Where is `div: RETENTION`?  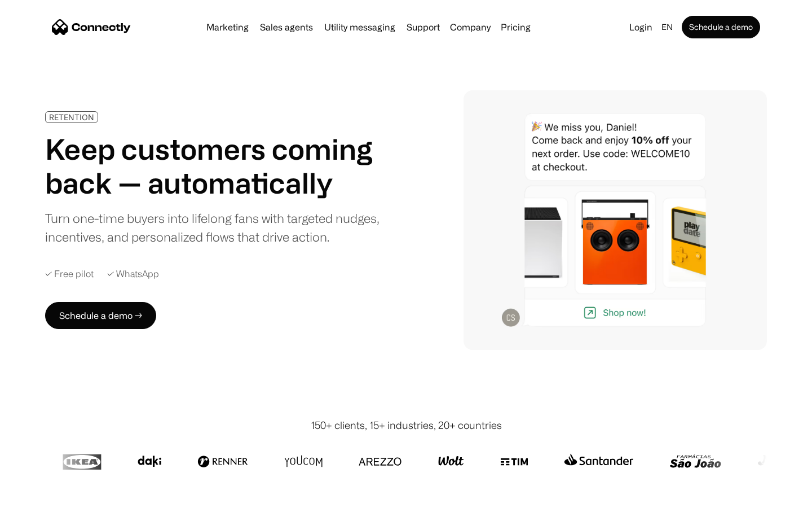 div: RETENTION is located at coordinates (71, 117).